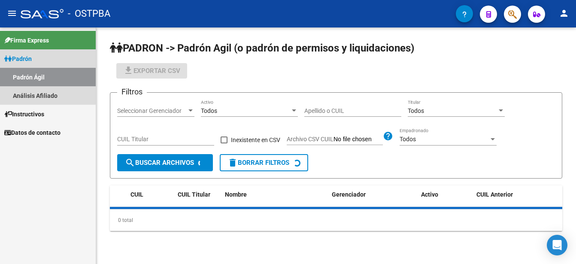  Describe the element at coordinates (358, 140) in the screenshot. I see `input: Archivo CSV CUIL` at that location.